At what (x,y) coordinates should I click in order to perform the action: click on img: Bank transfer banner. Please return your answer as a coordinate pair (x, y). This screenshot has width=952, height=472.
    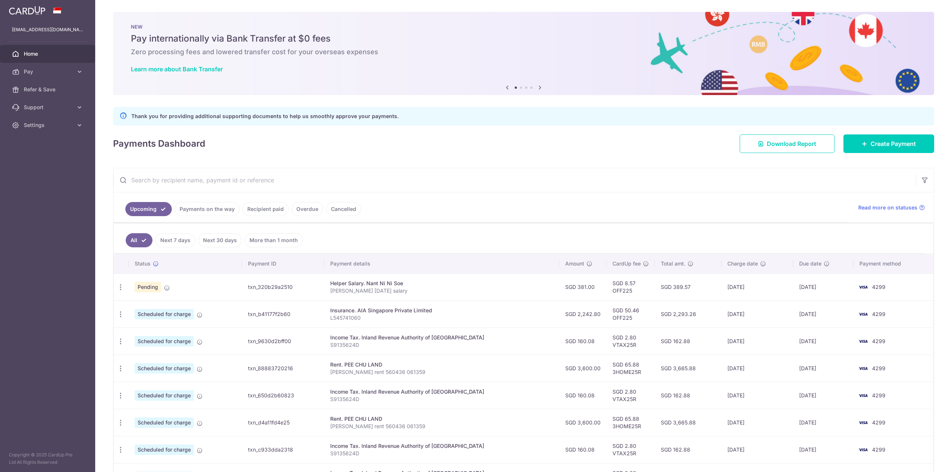
    Looking at the image, I should click on (523, 54).